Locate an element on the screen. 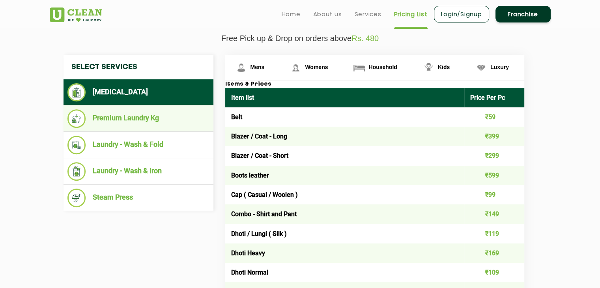 The height and width of the screenshot is (288, 600). span: Rs. 480 is located at coordinates (365, 38).